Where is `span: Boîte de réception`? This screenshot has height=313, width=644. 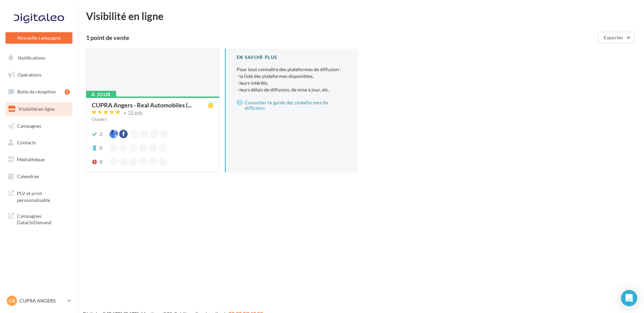 span: Boîte de réception is located at coordinates (37, 91).